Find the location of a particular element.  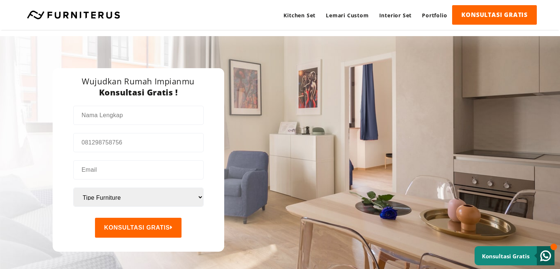

a: Interior Set is located at coordinates (396, 15).